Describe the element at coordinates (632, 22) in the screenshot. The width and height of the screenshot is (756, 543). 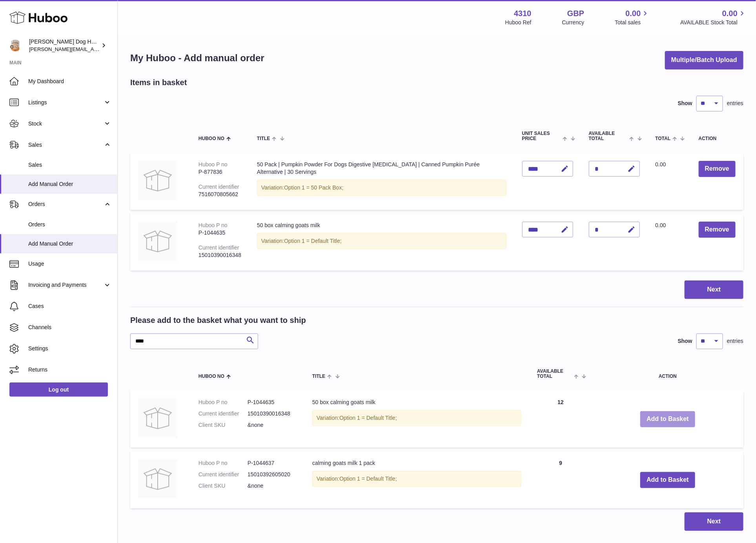
I see `span: Total sales` at that location.